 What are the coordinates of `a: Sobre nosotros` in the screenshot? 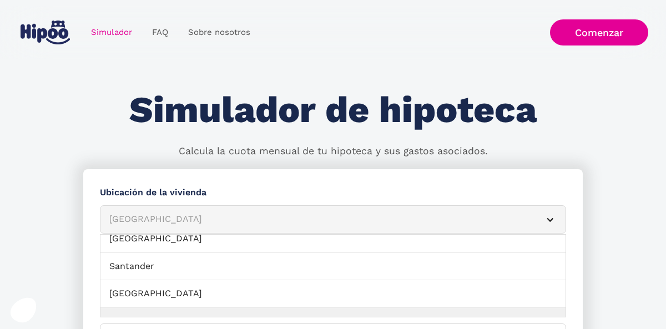 It's located at (219, 32).